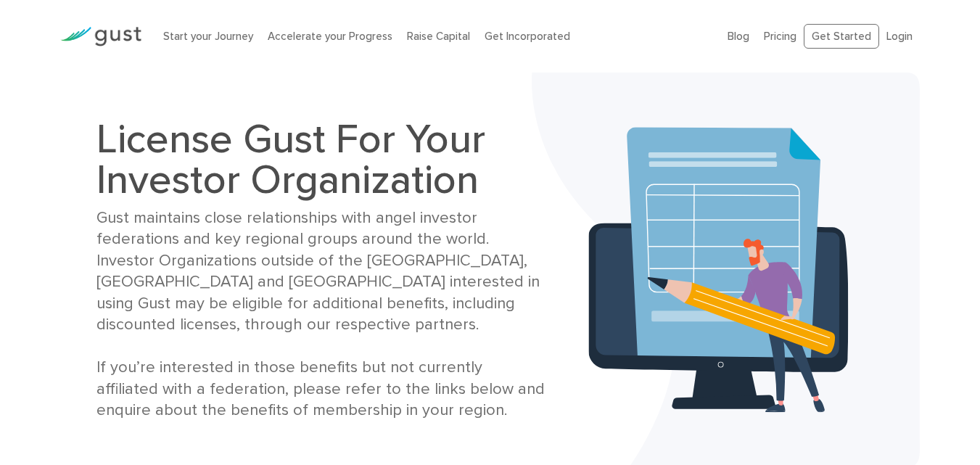 The height and width of the screenshot is (465, 980). I want to click on a: Blog, so click(738, 36).